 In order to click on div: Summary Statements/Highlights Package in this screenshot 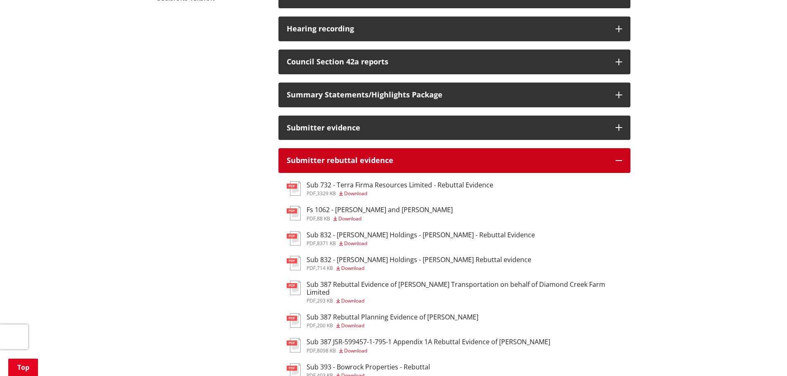, I will do `click(447, 95)`.